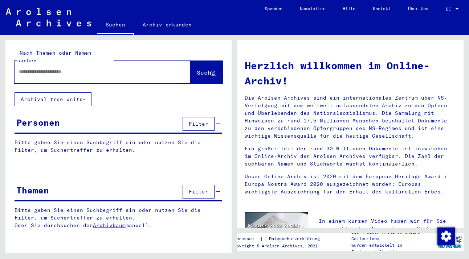 This screenshot has width=469, height=259. What do you see at coordinates (109, 226) in the screenshot?
I see `a: Archivbaum` at bounding box center [109, 226].